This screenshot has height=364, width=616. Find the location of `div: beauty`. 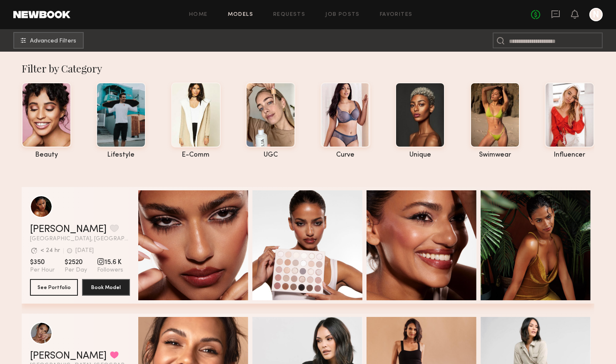

div: beauty is located at coordinates (46, 155).